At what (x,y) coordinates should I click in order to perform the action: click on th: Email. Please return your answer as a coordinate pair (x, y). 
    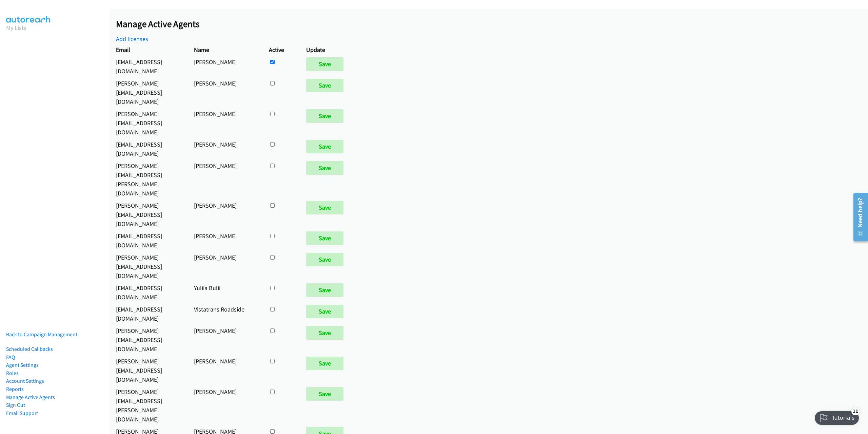
    Looking at the image, I should click on (149, 49).